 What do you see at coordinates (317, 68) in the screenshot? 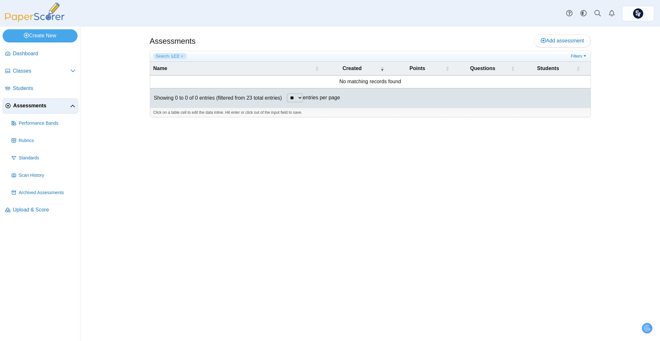
I see `span: Name : Activate to sort` at bounding box center [317, 68].